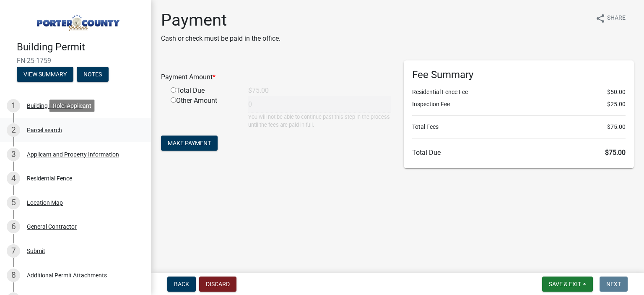 The height and width of the screenshot is (295, 644). What do you see at coordinates (45, 75) in the screenshot?
I see `wm-modal-confirm: Summary` at bounding box center [45, 75].